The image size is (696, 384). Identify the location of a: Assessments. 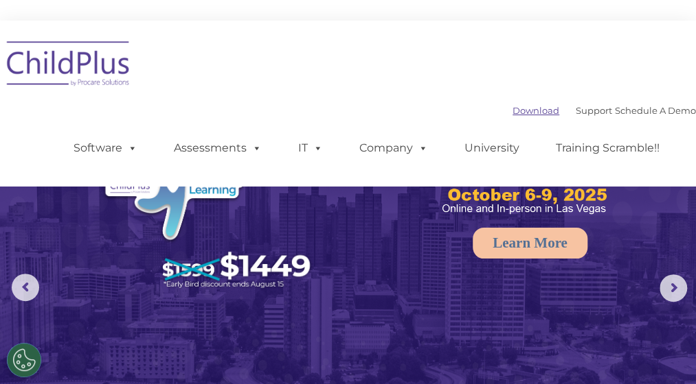
(218, 148).